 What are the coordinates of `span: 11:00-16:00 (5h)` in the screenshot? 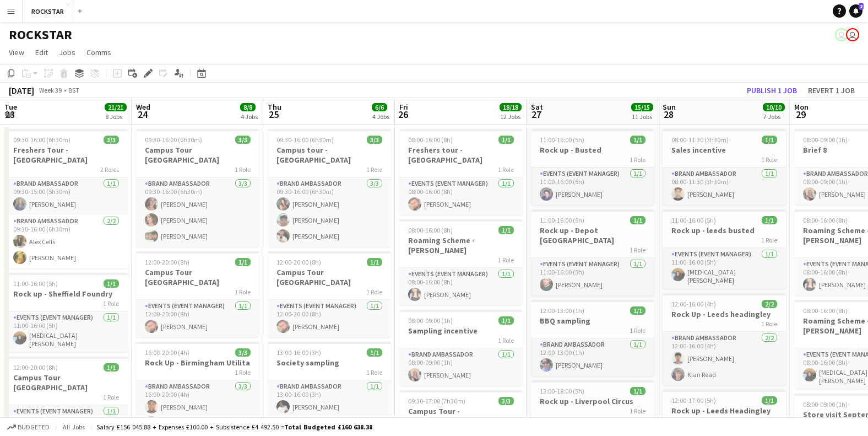 It's located at (36, 283).